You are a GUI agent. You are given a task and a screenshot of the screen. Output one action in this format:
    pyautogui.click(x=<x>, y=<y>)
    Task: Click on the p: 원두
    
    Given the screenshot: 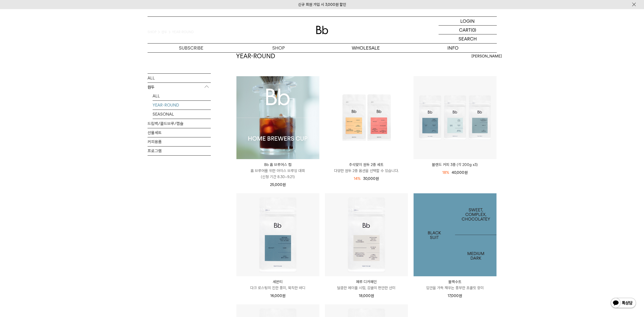 What is the action you would take?
    pyautogui.click(x=179, y=88)
    